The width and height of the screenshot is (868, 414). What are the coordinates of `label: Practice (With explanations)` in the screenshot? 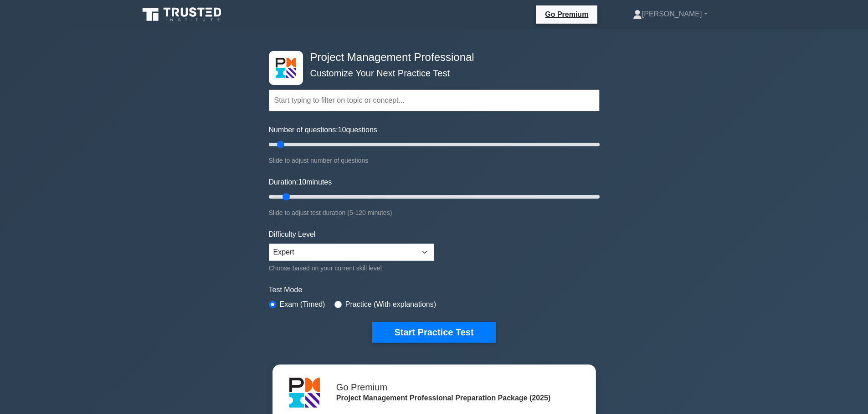 It's located at (390, 305).